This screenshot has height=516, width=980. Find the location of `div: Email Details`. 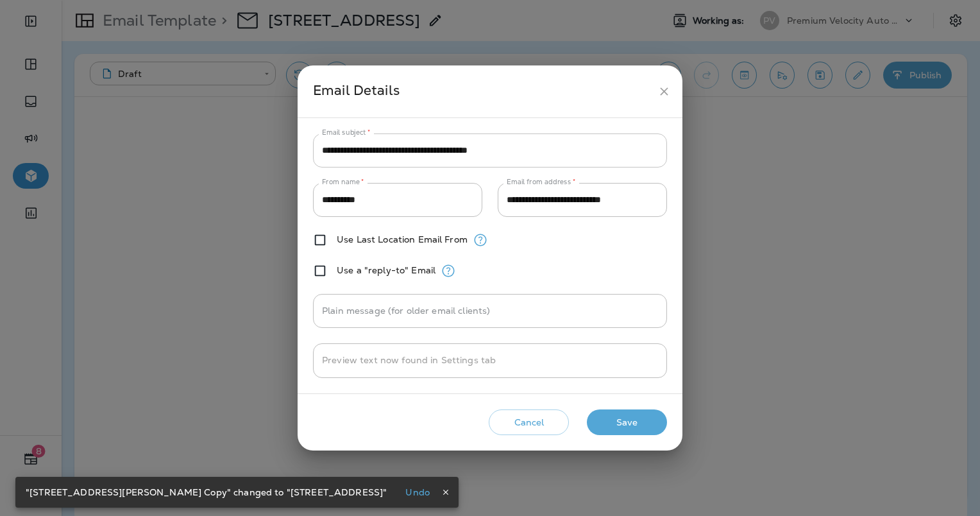

div: Email Details is located at coordinates (483, 91).